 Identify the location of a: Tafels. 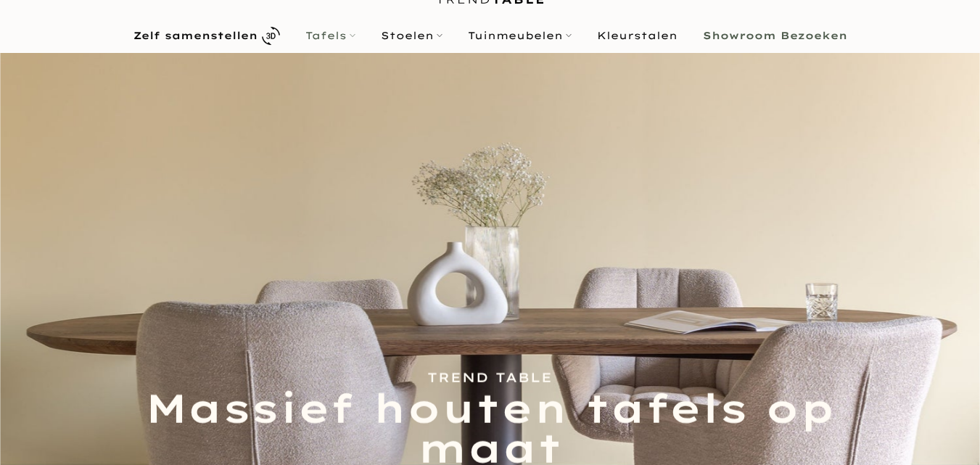
(330, 35).